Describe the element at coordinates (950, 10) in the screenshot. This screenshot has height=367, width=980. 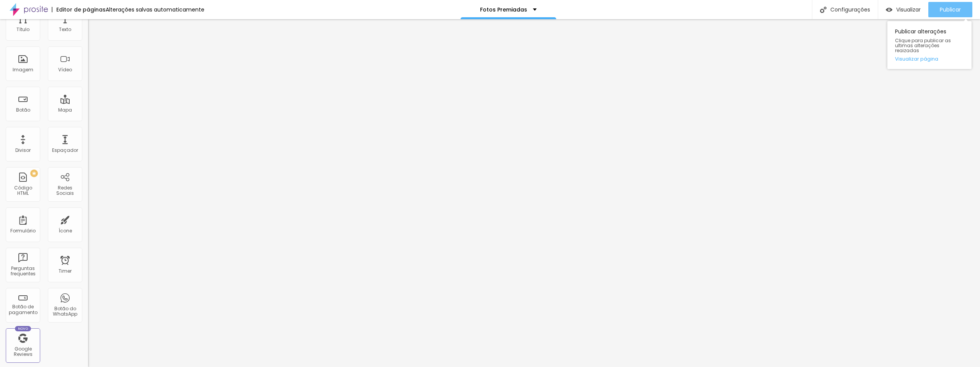
I see `span: Publicar` at that location.